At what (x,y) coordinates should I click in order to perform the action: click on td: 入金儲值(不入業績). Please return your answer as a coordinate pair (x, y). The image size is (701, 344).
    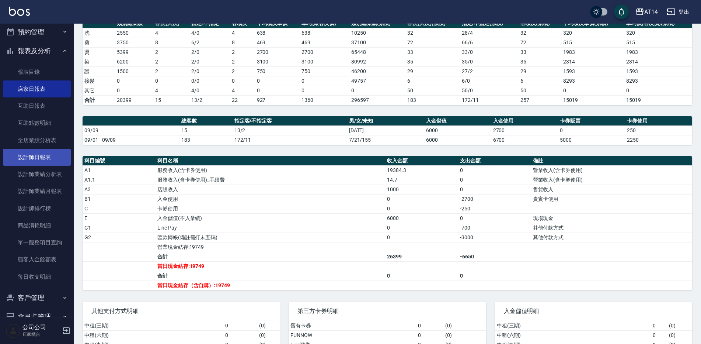
    Looking at the image, I should click on (270, 218).